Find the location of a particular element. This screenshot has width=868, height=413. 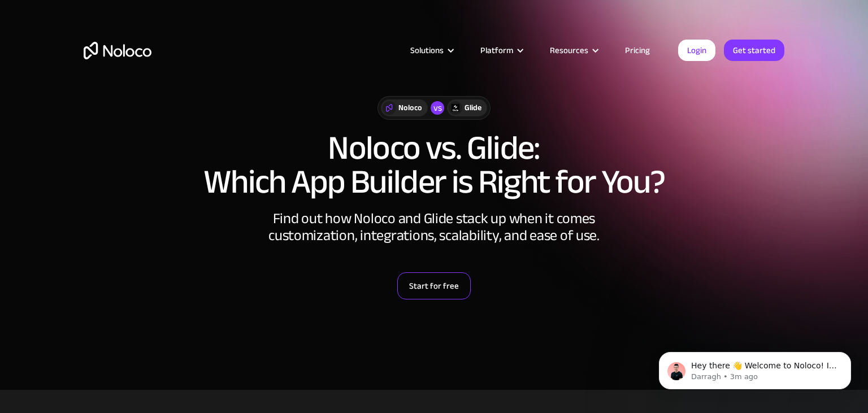

h1: Noloco vs. Glide: Which App Builder is Right for You? is located at coordinates (434, 165).